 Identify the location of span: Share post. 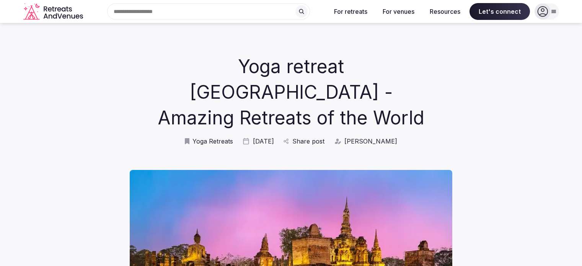
(308, 141).